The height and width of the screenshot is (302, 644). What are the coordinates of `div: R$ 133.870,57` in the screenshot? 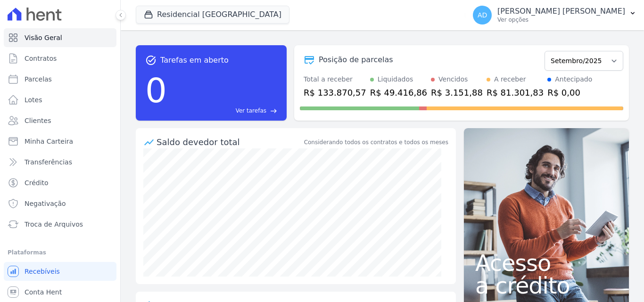 It's located at (335, 92).